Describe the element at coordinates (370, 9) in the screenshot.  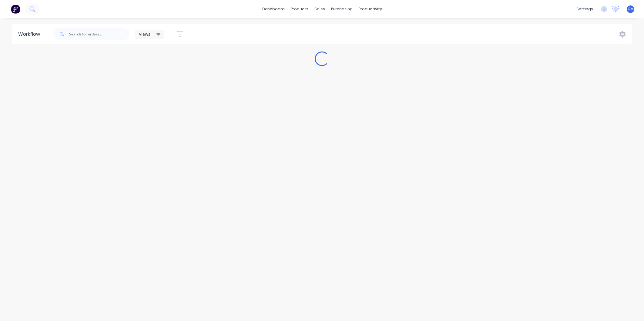
I see `div: productivity` at that location.